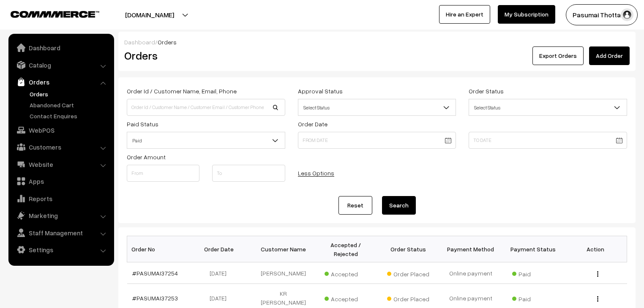  I want to click on button: Export Orders, so click(558, 56).